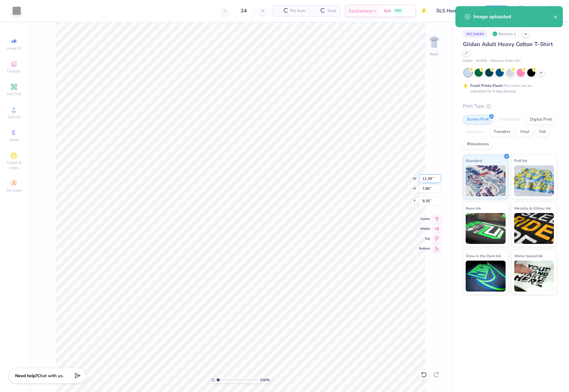 The image size is (569, 392). I want to click on div: Print Type, so click(510, 106).